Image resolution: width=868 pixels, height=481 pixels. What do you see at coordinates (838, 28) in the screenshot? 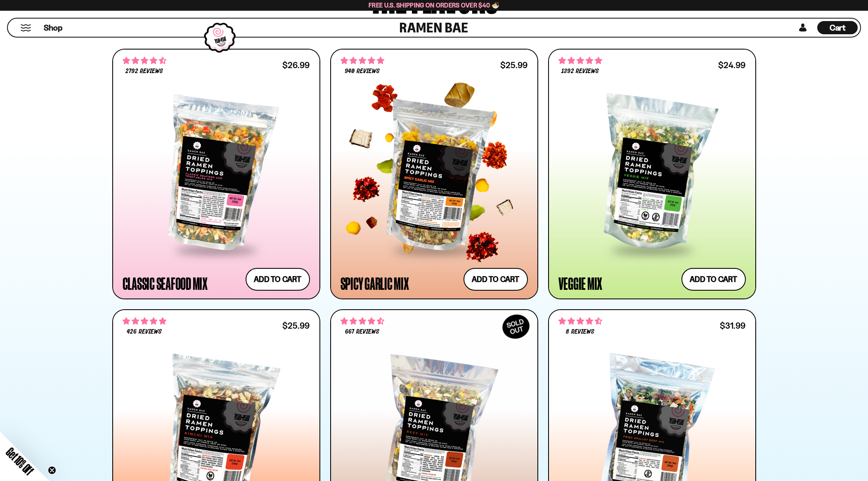
I see `a: Cart` at bounding box center [838, 28].